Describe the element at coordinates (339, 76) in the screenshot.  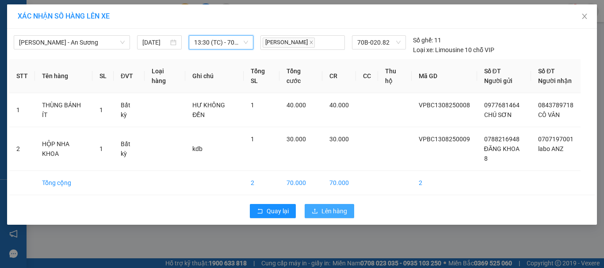
I see `th: CR` at that location.